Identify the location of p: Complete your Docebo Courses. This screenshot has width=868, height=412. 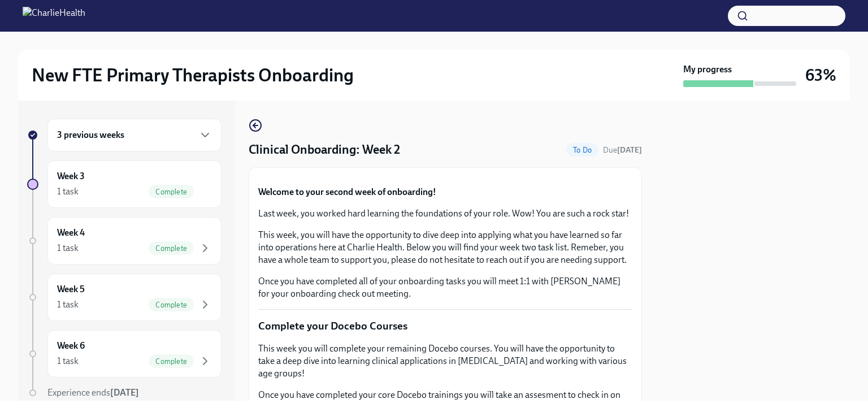
(445, 327).